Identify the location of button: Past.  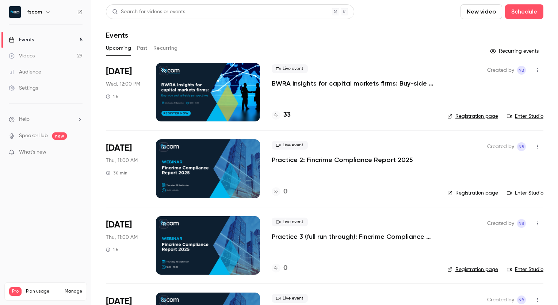
(142, 48).